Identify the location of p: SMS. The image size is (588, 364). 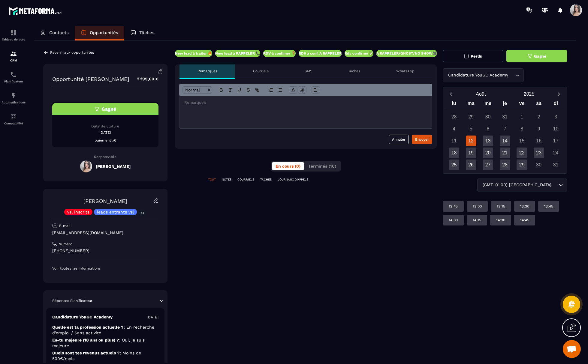
(308, 71).